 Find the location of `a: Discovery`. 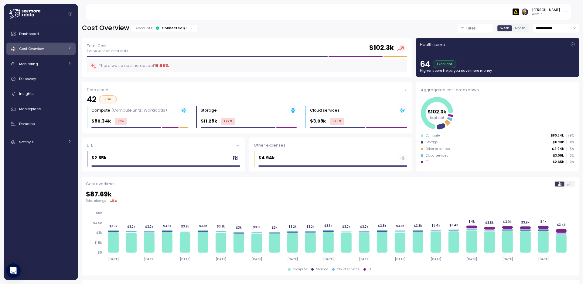

a: Discovery is located at coordinates (41, 79).